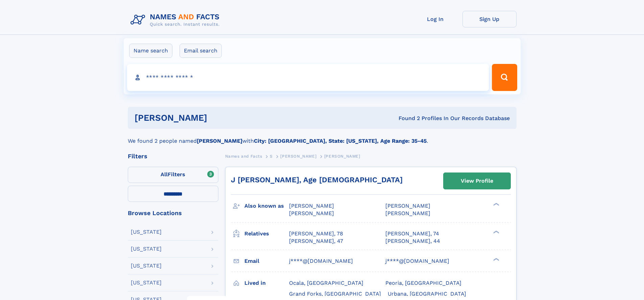  What do you see at coordinates (151, 50) in the screenshot?
I see `label: Name search` at bounding box center [151, 50].